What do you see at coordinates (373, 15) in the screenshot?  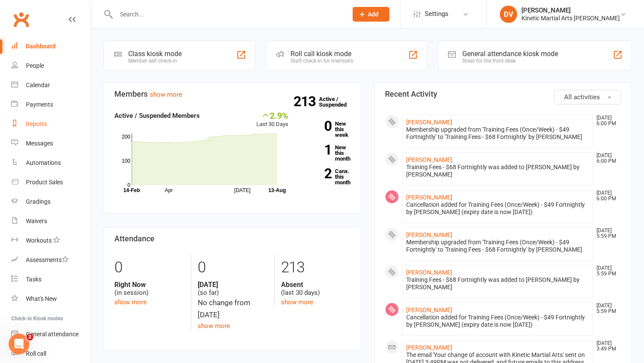 I see `span: Add` at bounding box center [373, 15].